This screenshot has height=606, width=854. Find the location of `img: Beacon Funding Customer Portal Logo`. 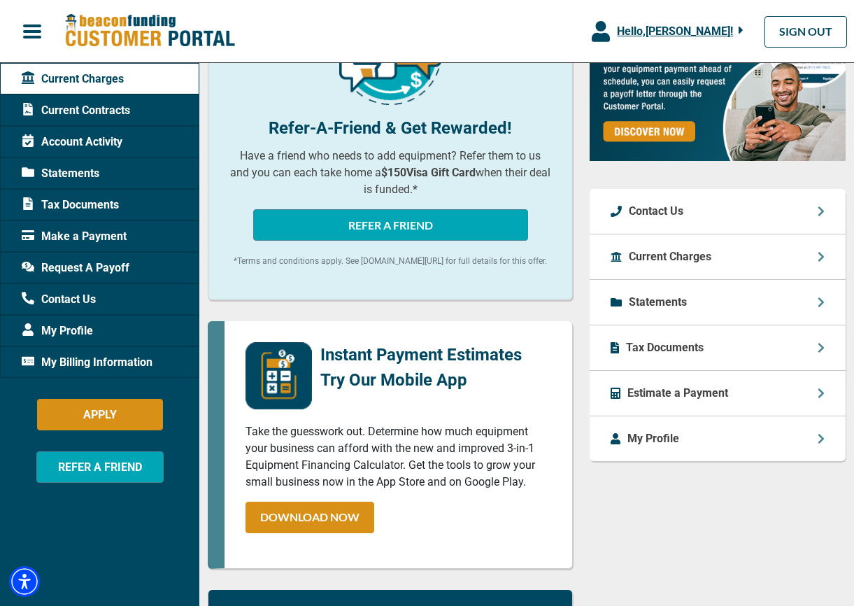

img: Beacon Funding Customer Portal Logo is located at coordinates (150, 31).